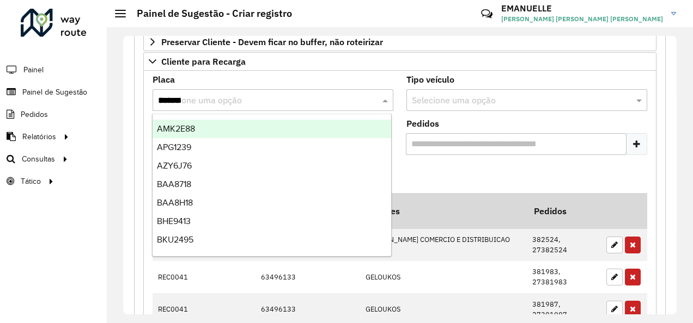 The height and width of the screenshot is (323, 693). Describe the element at coordinates (54, 92) in the screenshot. I see `span: Painel de Sugestão` at that location.